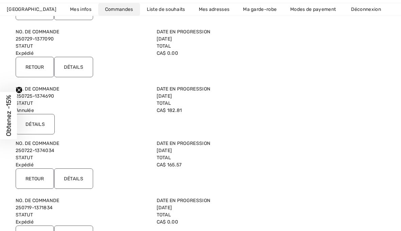  Describe the element at coordinates (370, 9) in the screenshot. I see `a: Déconnexion` at that location.